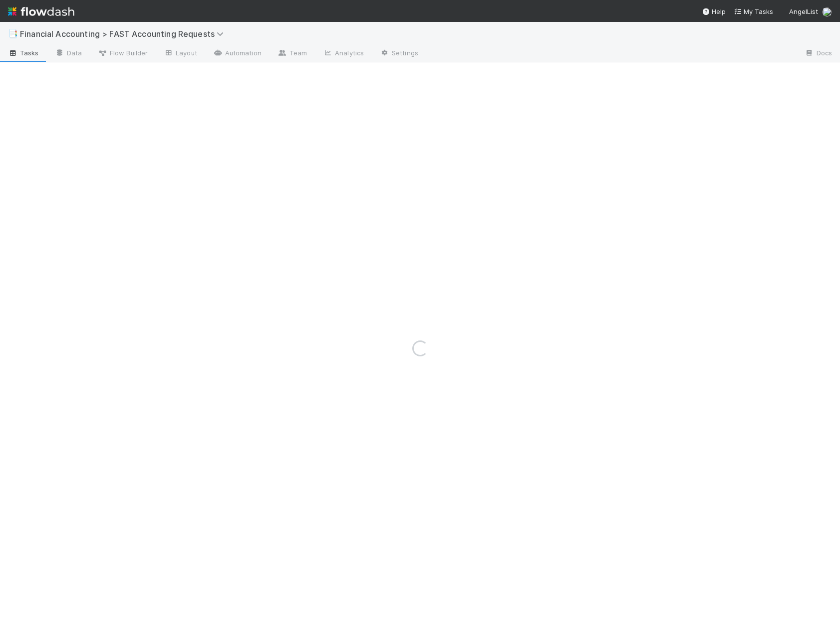 The height and width of the screenshot is (634, 840). What do you see at coordinates (803, 11) in the screenshot?
I see `span: AngelList` at bounding box center [803, 11].